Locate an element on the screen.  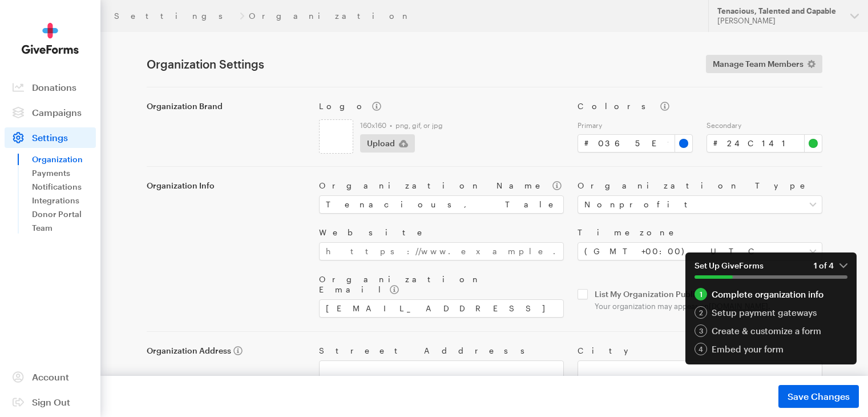
span: Sign Out is located at coordinates (51, 401).